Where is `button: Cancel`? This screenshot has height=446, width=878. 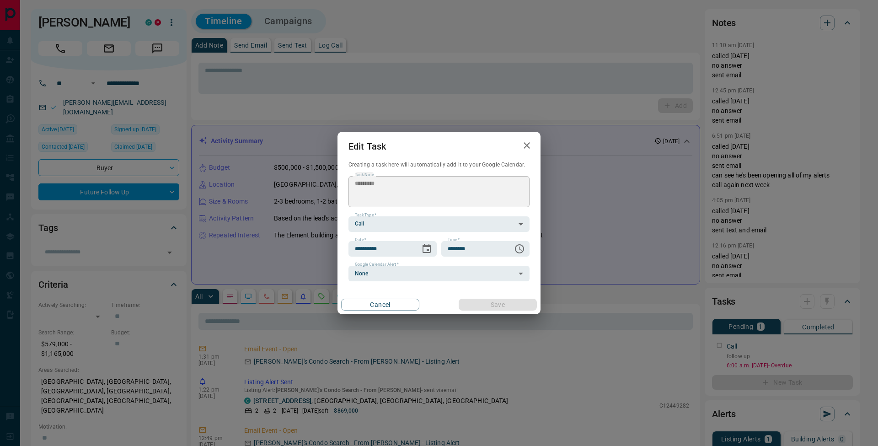
button: Cancel is located at coordinates (380, 305).